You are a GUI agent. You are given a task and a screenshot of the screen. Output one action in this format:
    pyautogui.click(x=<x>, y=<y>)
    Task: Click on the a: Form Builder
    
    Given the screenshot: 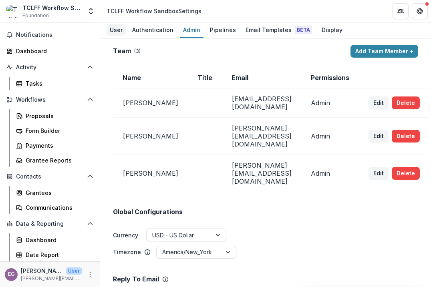 What is the action you would take?
    pyautogui.click(x=55, y=131)
    